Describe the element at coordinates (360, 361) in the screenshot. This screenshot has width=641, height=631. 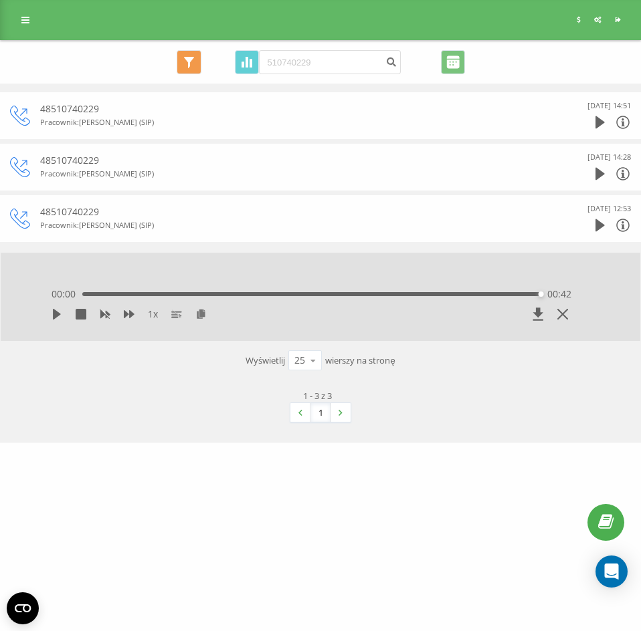
I see `span: wierszy na stronę` at that location.